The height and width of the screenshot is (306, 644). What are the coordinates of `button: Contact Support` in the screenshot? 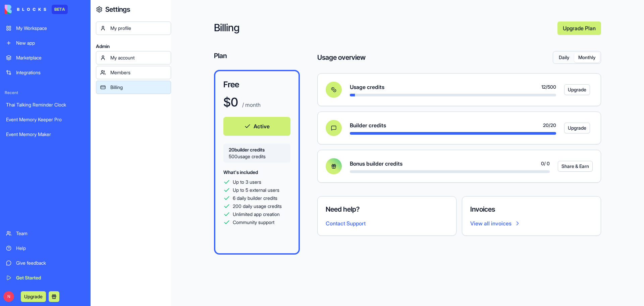 It's located at (345, 223).